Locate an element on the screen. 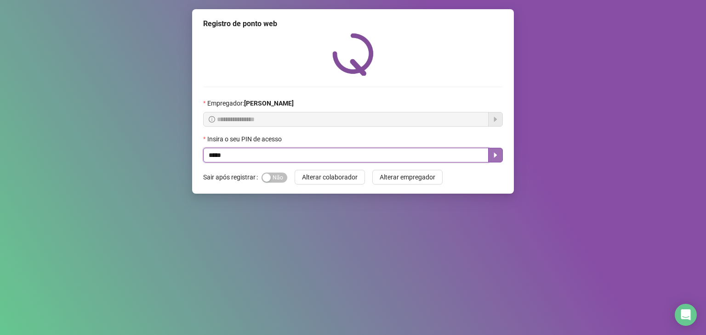 The image size is (706, 335). span: Alterar colaborador is located at coordinates (329, 177).